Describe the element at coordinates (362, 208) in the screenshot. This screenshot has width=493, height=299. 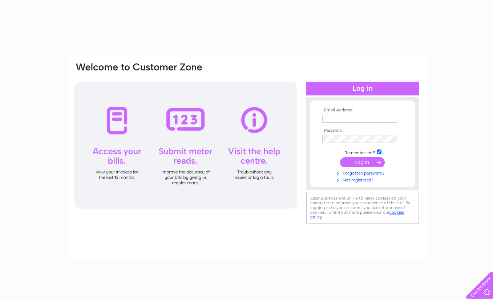
I see `div: Clear Business would like to place cookies on your computer to improve your experience of the sit...` at that location.